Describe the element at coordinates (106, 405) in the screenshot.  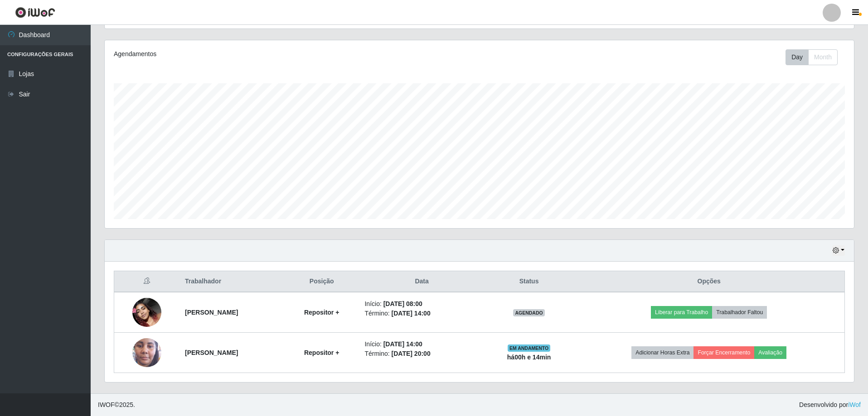
I see `span: IWOF` at that location.